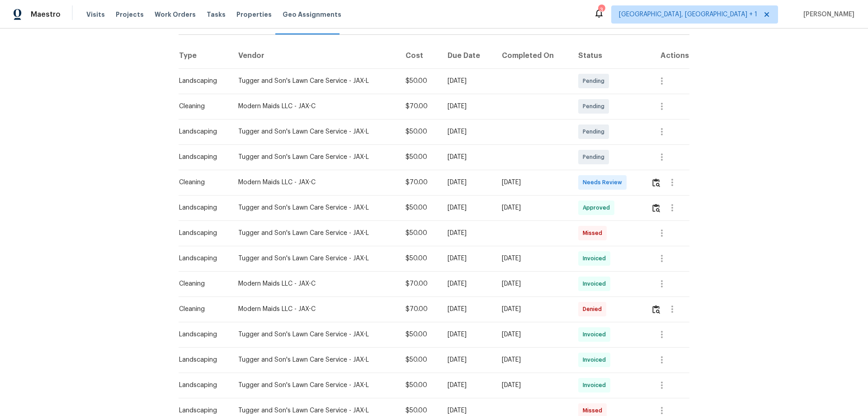  Describe the element at coordinates (255, 15) in the screenshot. I see `span: Properties` at that location.